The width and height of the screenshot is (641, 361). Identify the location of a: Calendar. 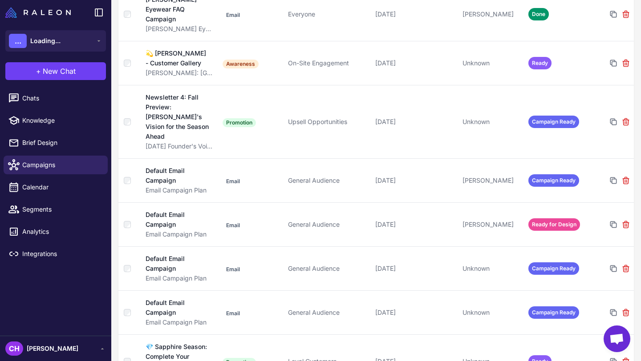
(56, 187).